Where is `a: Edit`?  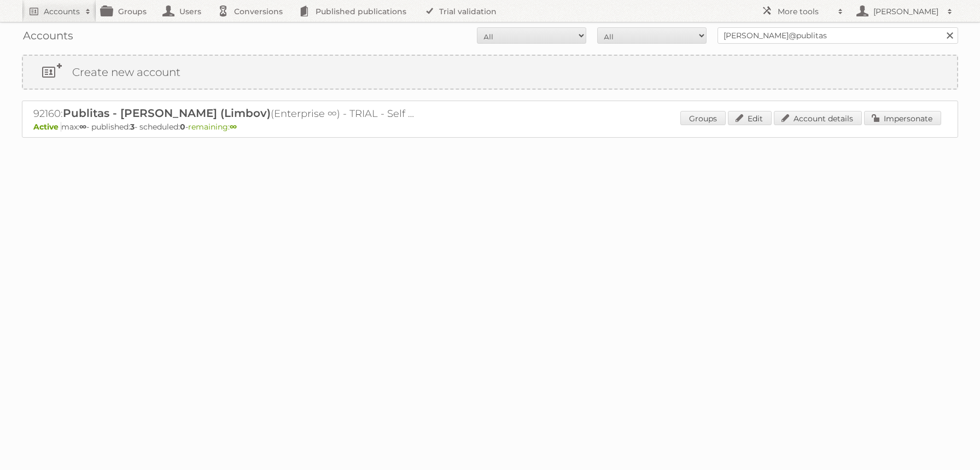
a: Edit is located at coordinates (749, 118).